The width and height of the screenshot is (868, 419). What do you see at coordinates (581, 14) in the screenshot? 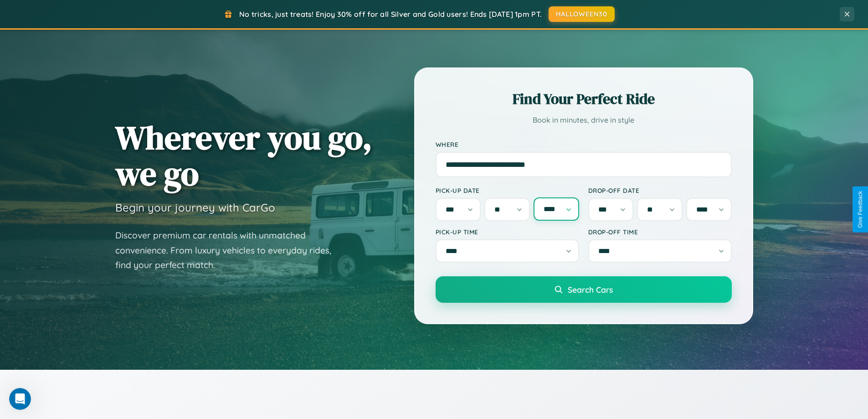
I see `button: HALLOWEEN30` at bounding box center [581, 14].